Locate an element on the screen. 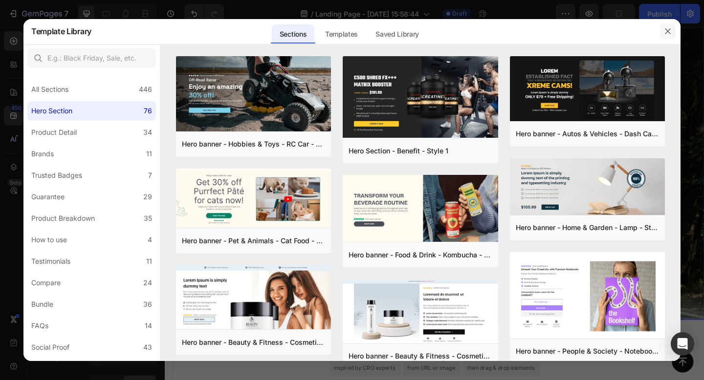 This screenshot has width=704, height=380. p: Long-lasting Durability is located at coordinates (412, 128).